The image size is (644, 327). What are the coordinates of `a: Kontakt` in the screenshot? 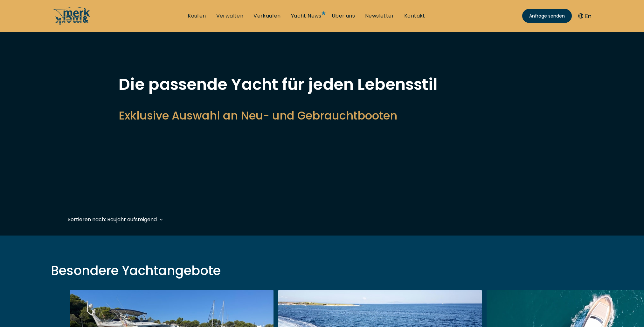 It's located at (414, 16).